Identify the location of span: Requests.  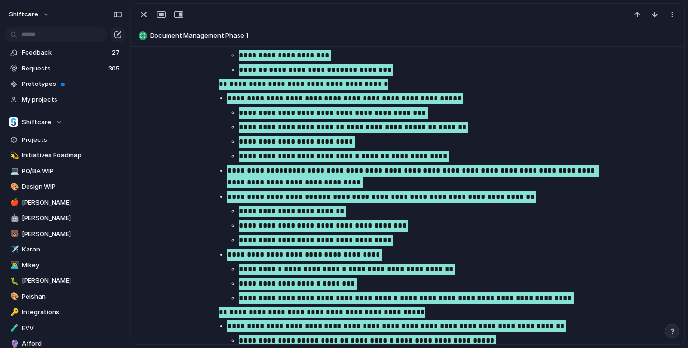
(63, 69).